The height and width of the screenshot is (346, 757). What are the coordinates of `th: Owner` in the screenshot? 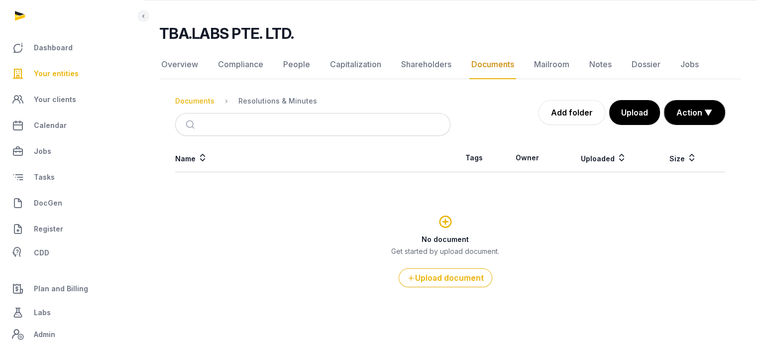 It's located at (527, 158).